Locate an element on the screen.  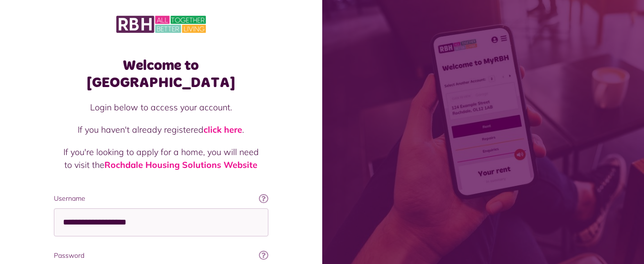
p: If you're looking to apply for a home, you will need to visit the is located at coordinates (161, 159).